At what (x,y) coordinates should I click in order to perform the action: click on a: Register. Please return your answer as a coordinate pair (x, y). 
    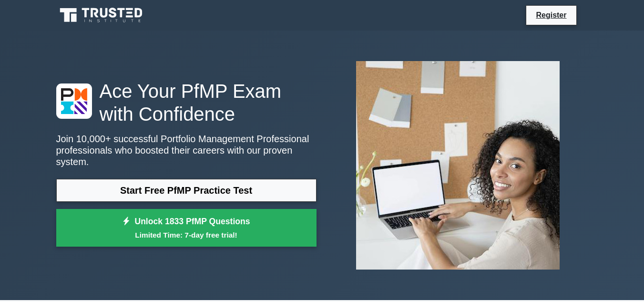
    Looking at the image, I should click on (551, 15).